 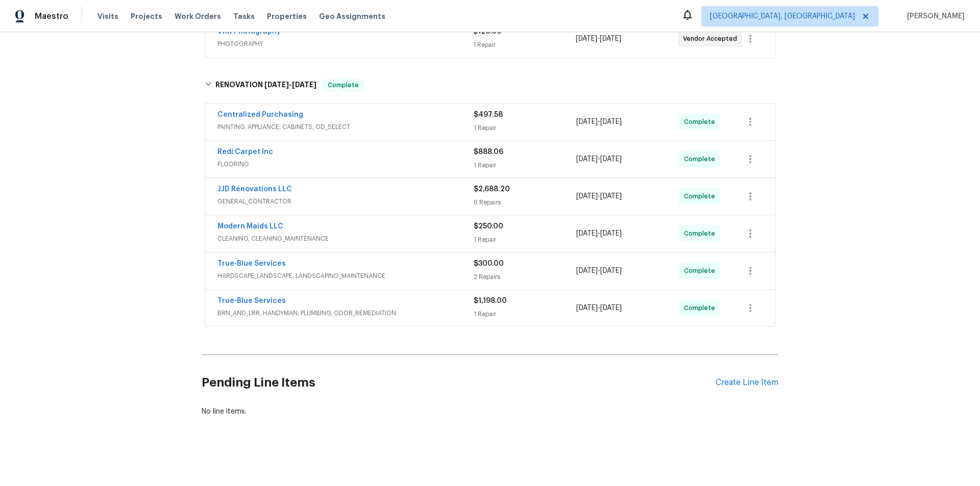 What do you see at coordinates (266, 85) in the screenshot?
I see `h6: RENOVATION` at bounding box center [266, 85].